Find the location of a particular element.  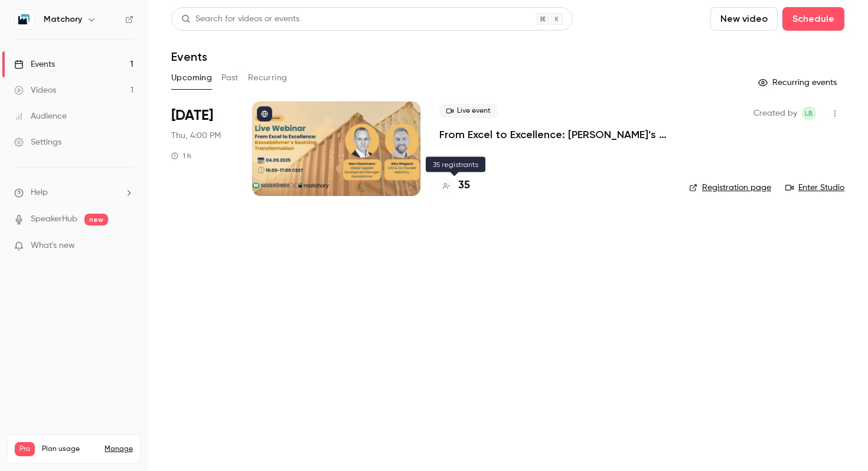

span: Created by is located at coordinates (776, 113).